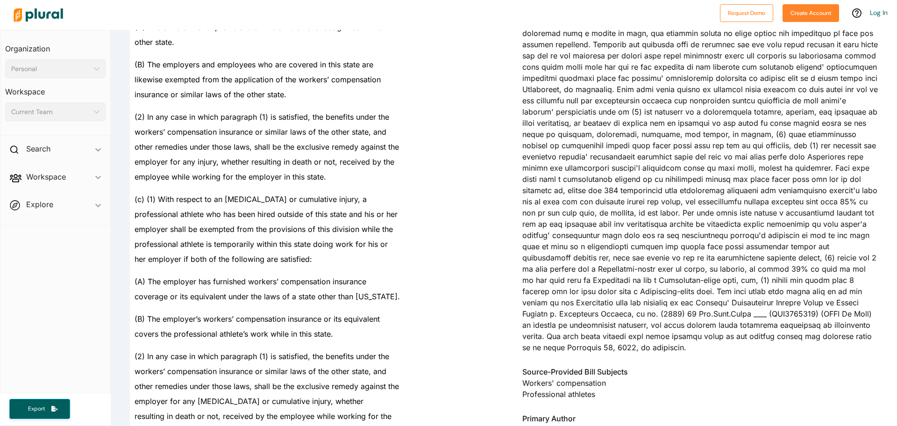  Describe the element at coordinates (40, 408) in the screenshot. I see `button: Export` at that location.